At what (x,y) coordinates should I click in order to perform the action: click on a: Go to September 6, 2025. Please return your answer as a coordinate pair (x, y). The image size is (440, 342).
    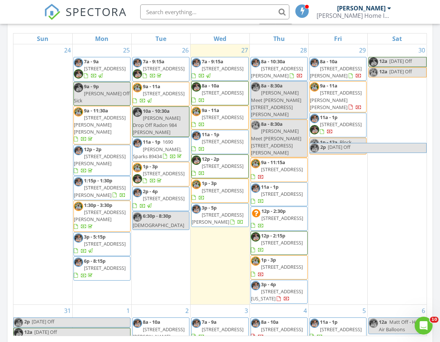
    Looking at the image, I should click on (423, 311).